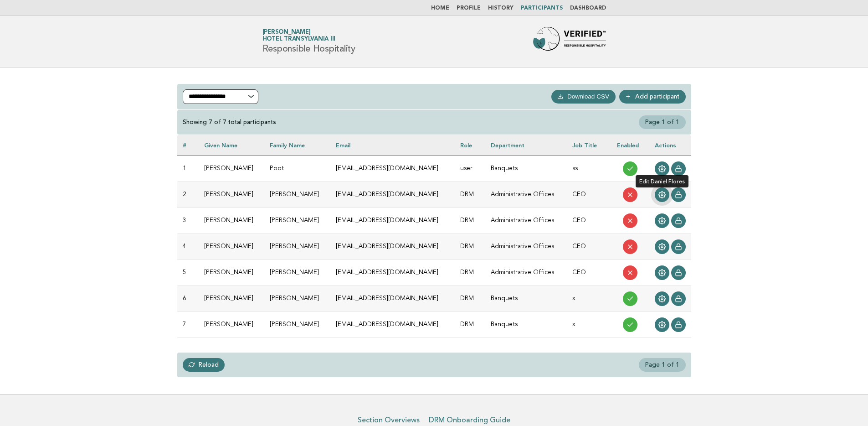 This screenshot has height=426, width=868. Describe the element at coordinates (470, 145) in the screenshot. I see `th: Role` at that location.